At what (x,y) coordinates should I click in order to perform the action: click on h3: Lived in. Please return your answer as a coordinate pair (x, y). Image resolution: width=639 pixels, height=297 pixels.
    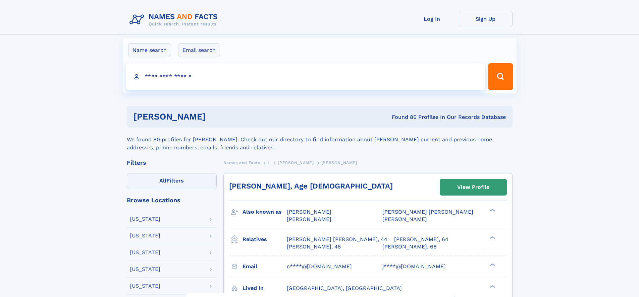
    Looking at the image, I should click on (264, 289).